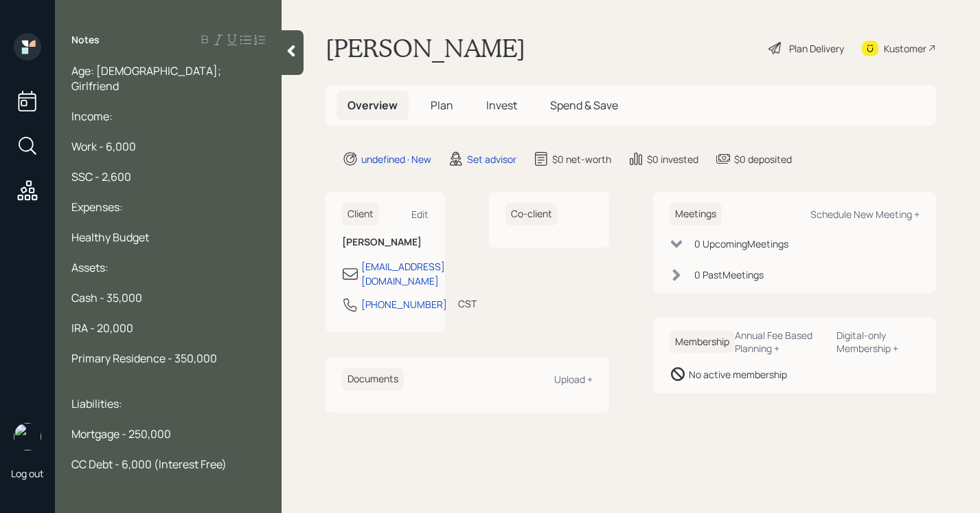  What do you see at coordinates (738, 374) in the screenshot?
I see `div: No active membership` at bounding box center [738, 374].